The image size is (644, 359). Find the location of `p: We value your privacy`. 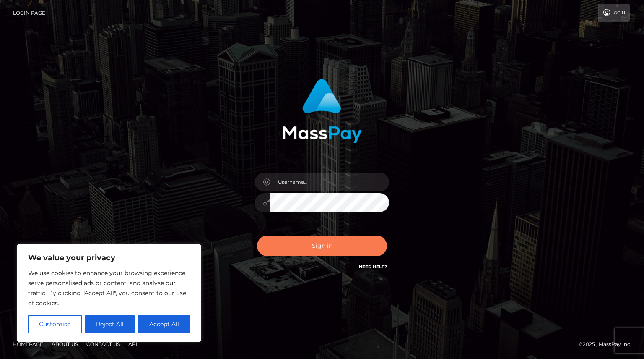

p: We value your privacy is located at coordinates (109, 258).